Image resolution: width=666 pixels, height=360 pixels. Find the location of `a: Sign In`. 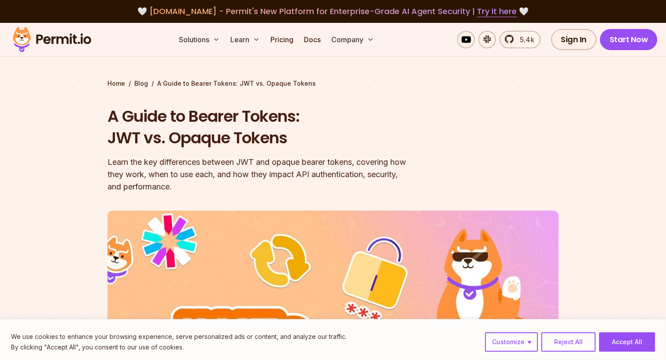

a: Sign In is located at coordinates (573, 40).